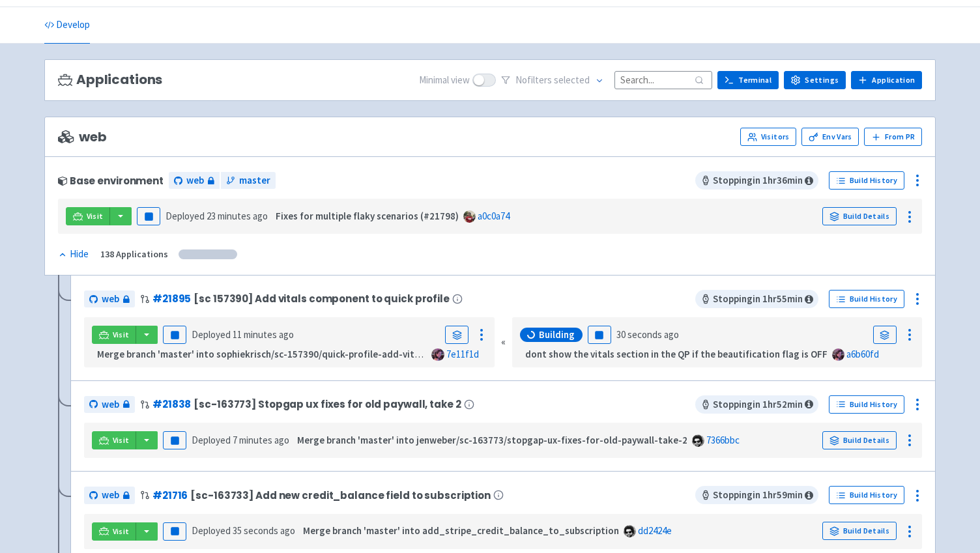 The height and width of the screenshot is (553, 980). I want to click on button: Hide, so click(74, 254).